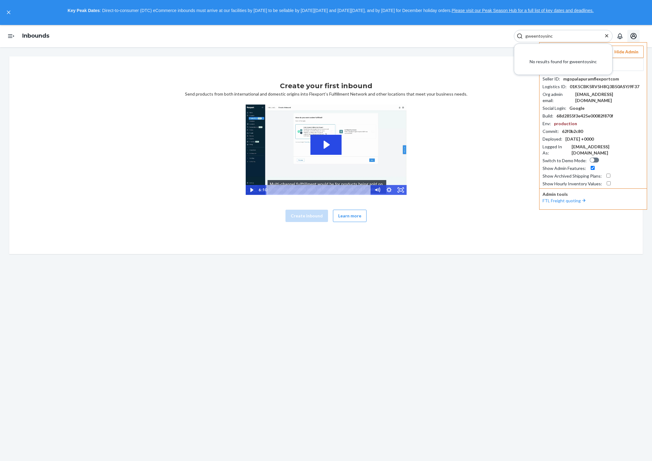  Describe the element at coordinates (554, 108) in the screenshot. I see `div: Social Login :` at that location.